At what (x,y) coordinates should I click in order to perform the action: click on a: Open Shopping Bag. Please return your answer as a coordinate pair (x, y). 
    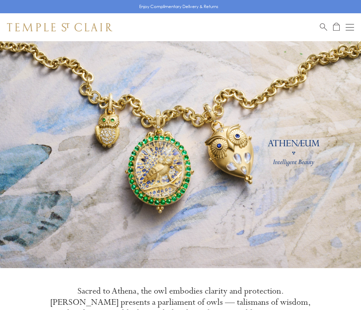
    Looking at the image, I should click on (337, 27).